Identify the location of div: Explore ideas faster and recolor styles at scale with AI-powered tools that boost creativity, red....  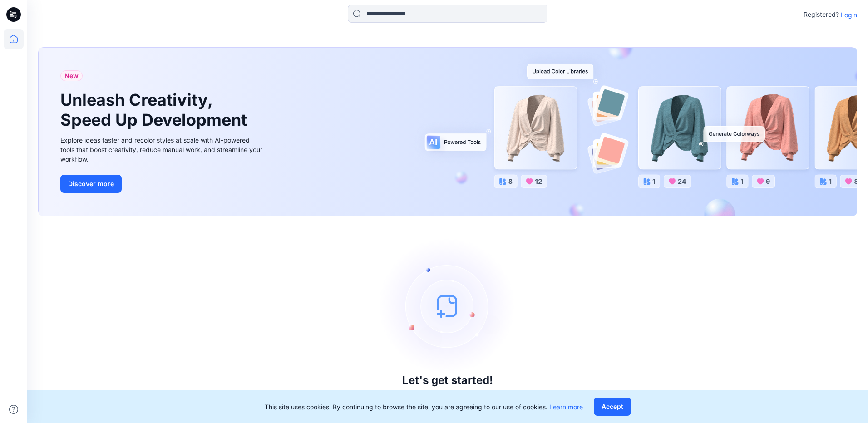
(162, 149).